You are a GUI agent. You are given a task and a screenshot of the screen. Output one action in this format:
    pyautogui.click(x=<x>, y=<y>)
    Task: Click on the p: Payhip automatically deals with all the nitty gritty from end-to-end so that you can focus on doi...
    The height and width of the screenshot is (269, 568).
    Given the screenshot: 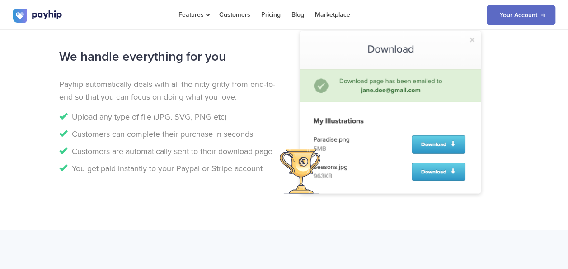 What is the action you would take?
    pyautogui.click(x=168, y=90)
    